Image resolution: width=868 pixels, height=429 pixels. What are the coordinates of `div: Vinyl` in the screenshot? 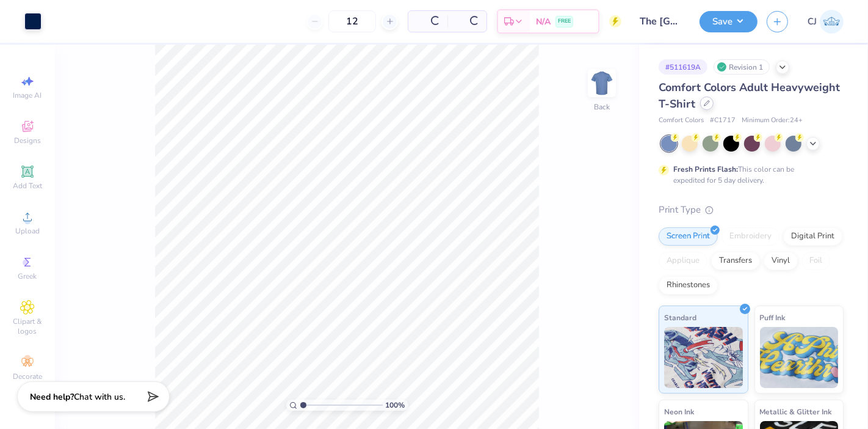 It's located at (781, 260).